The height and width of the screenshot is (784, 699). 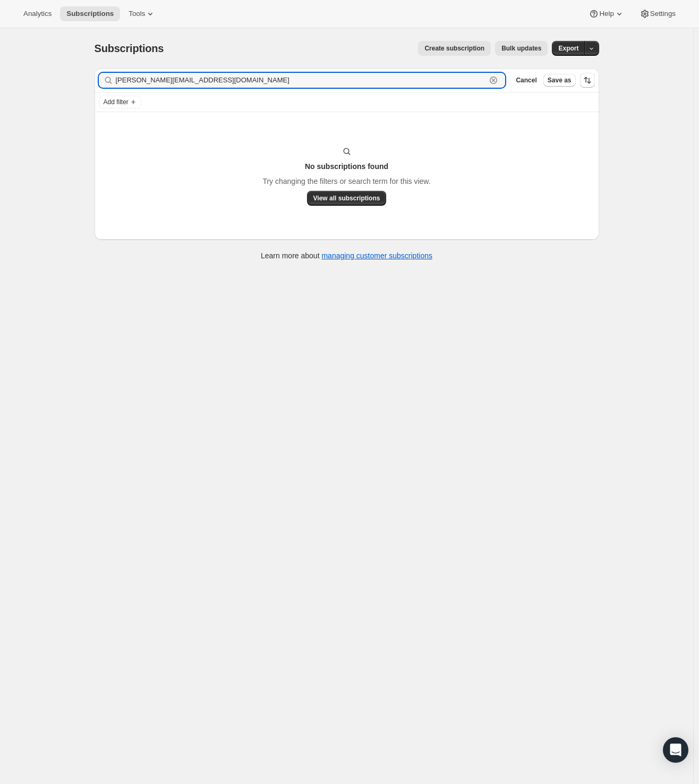 What do you see at coordinates (454, 49) in the screenshot?
I see `button: Create subscription` at bounding box center [454, 49].